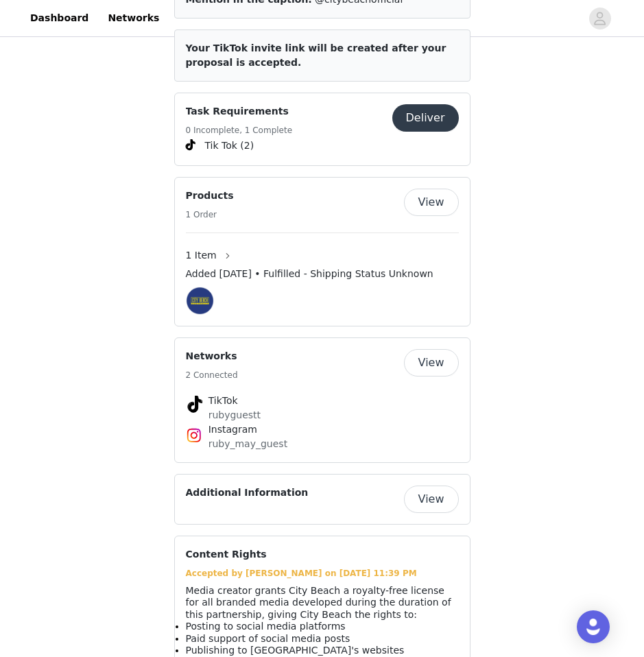 The height and width of the screenshot is (657, 644). What do you see at coordinates (322, 400) in the screenshot?
I see `div: Networks` at bounding box center [322, 400].